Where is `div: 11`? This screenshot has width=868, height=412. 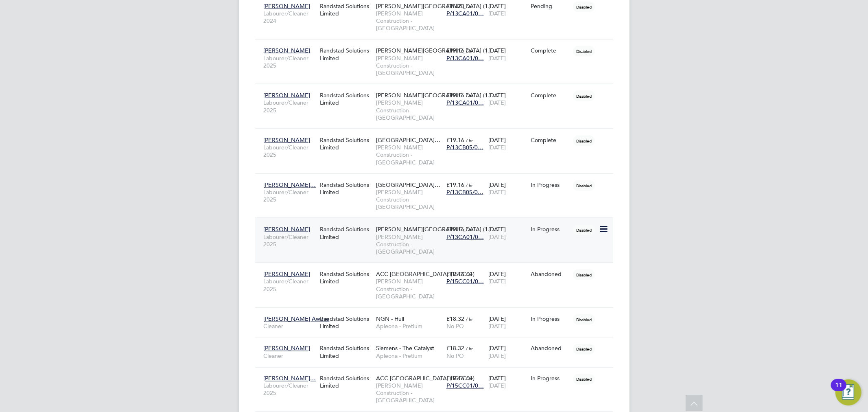
div: 11 is located at coordinates (839, 391).